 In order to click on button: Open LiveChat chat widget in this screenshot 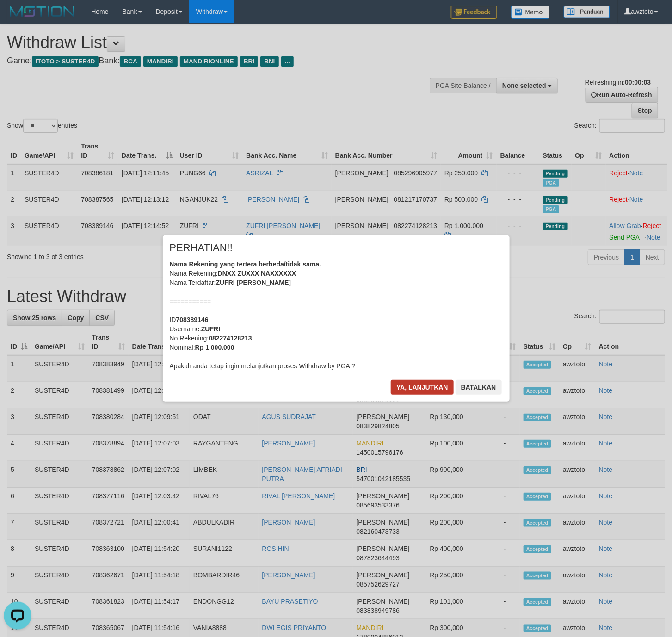, I will do `click(17, 17)`.